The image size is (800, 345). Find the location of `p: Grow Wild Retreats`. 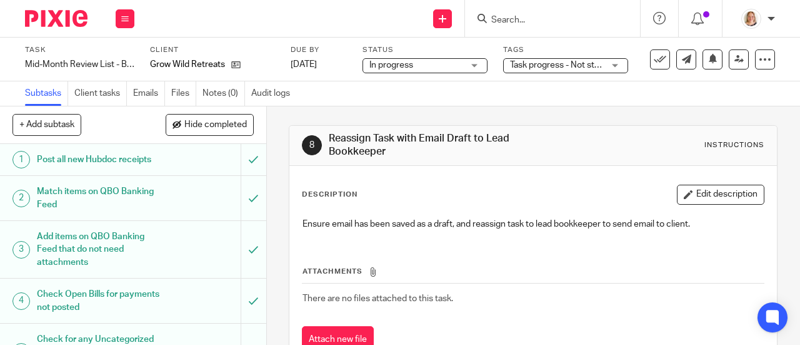

p: Grow Wild Retreats is located at coordinates (188, 64).